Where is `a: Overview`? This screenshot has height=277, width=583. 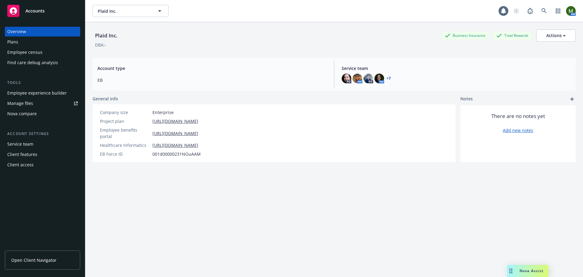 a: Overview is located at coordinates (43, 32).